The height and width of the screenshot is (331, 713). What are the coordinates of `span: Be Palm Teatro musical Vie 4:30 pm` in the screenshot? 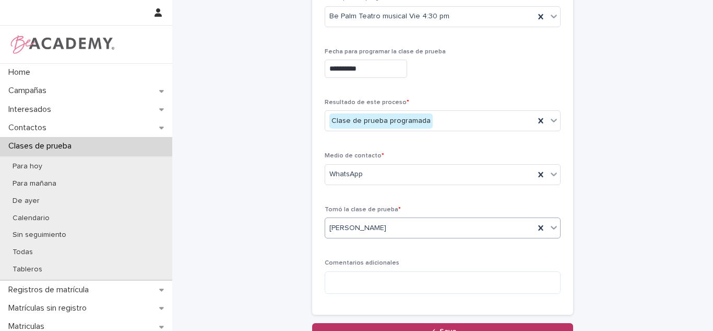 It's located at (390, 16).